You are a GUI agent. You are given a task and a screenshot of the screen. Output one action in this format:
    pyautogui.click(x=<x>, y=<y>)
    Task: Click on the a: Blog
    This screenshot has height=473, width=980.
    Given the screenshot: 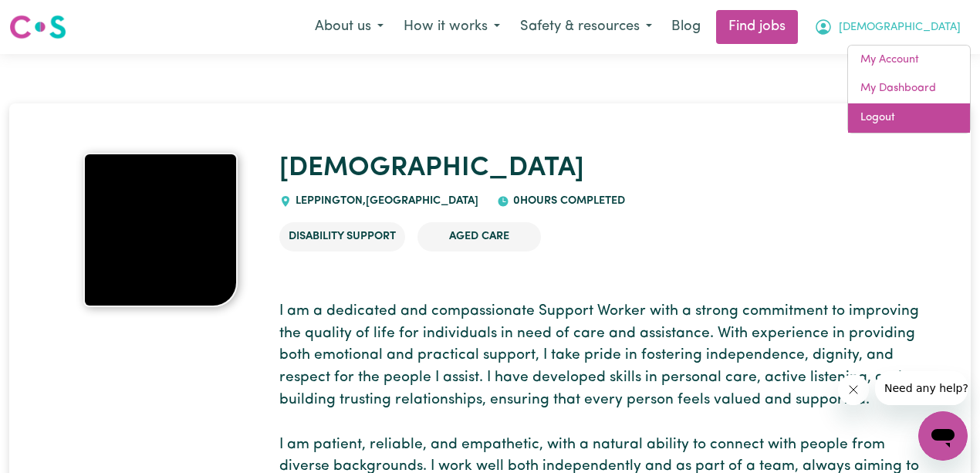 What is the action you would take?
    pyautogui.click(x=686, y=27)
    